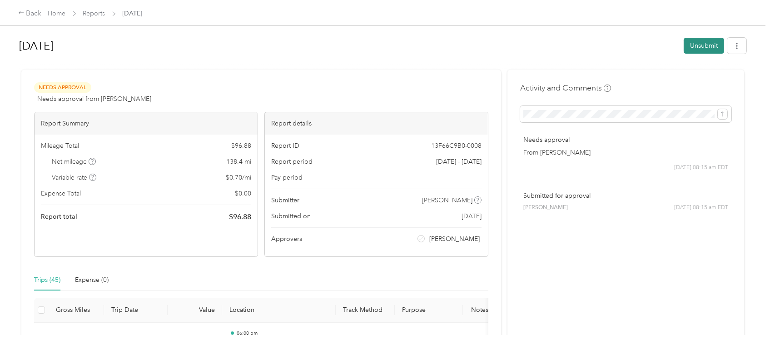 Image resolution: width=770 pixels, height=351 pixels. What do you see at coordinates (365, 310) in the screenshot?
I see `th: Track Method` at bounding box center [365, 310].